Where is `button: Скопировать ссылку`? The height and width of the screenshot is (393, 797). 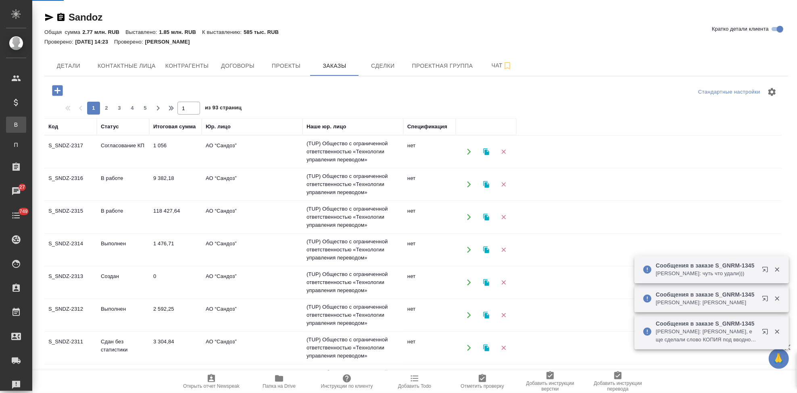 button: Скопировать ссылку is located at coordinates (61, 17).